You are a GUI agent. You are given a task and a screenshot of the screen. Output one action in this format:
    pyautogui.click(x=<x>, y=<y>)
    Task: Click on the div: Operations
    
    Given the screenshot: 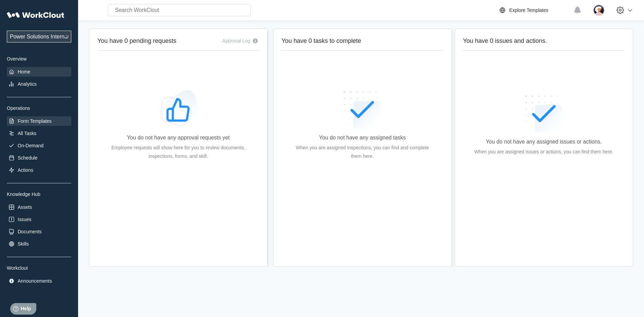 What is the action you would take?
    pyautogui.click(x=39, y=108)
    